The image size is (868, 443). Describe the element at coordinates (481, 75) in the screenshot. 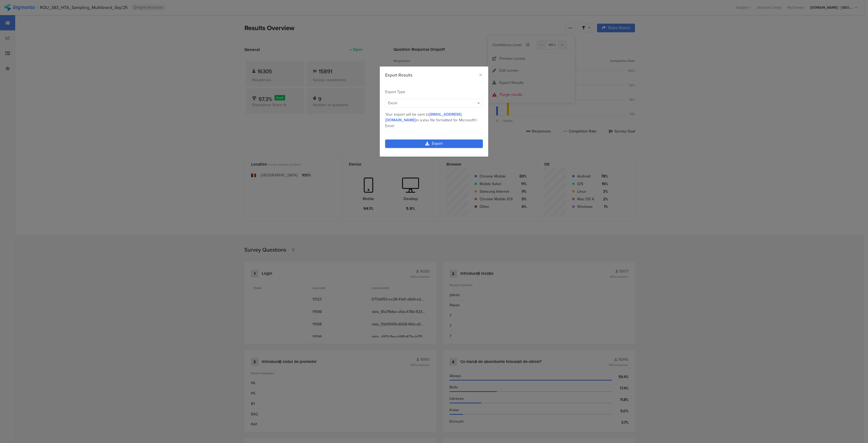

I see `button: Close` at that location.